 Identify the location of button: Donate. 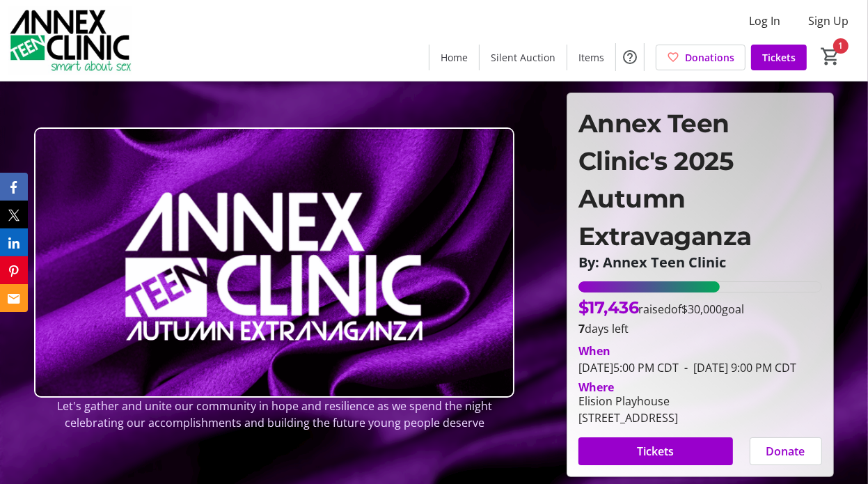
(786, 451).